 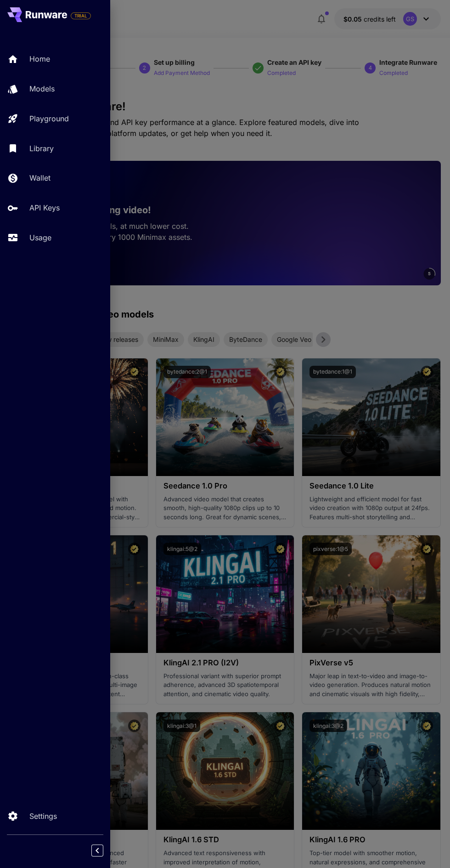 I want to click on span: TRIAL, so click(x=81, y=16).